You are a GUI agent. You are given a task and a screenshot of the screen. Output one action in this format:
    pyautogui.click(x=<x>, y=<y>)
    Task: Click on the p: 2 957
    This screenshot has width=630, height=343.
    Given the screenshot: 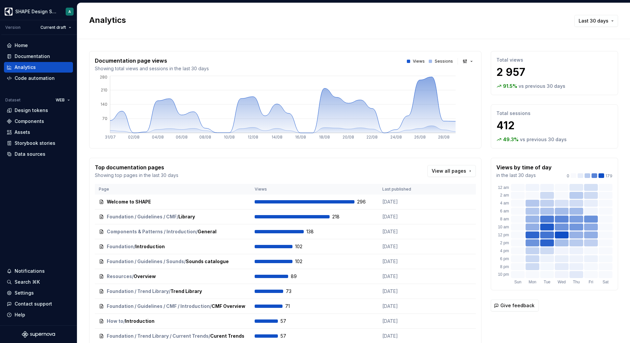 What is the action you would take?
    pyautogui.click(x=555, y=72)
    